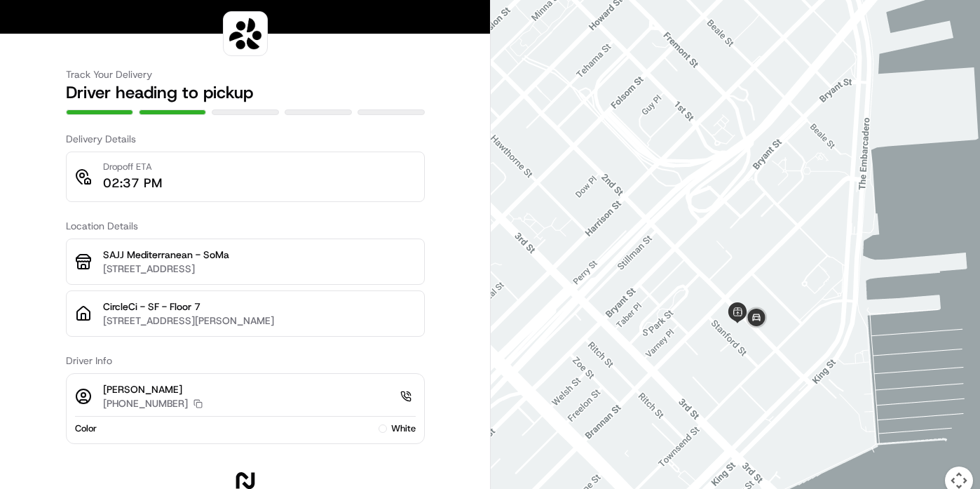  What do you see at coordinates (246, 139) in the screenshot?
I see `h3: Delivery Details` at bounding box center [246, 139].